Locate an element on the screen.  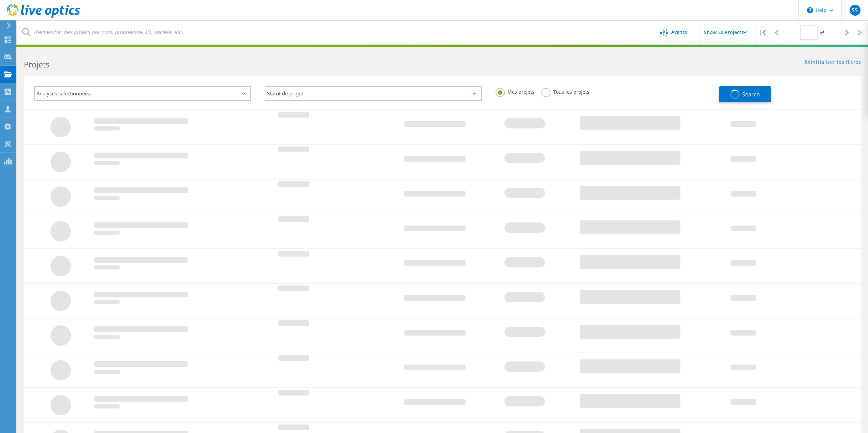
div: Analyses sélectionnées is located at coordinates (142, 93).